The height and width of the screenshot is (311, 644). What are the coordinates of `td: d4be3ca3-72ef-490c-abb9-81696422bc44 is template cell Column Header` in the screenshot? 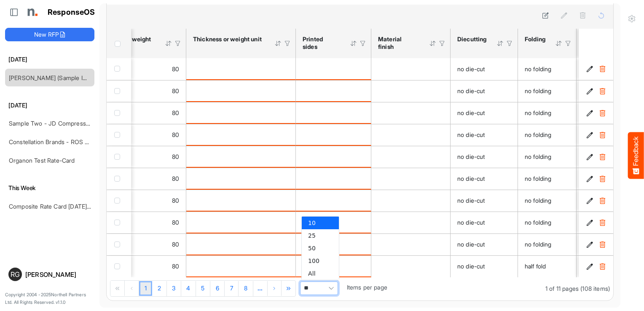 It's located at (597, 267).